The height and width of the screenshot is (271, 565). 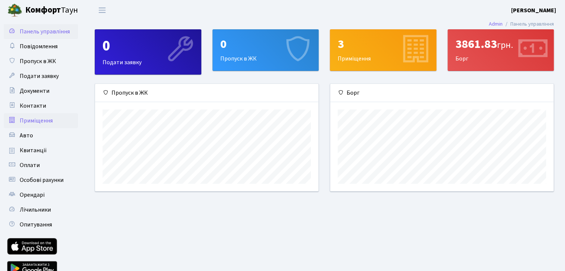 I want to click on a: 0Пропуск в ЖК, so click(x=266, y=50).